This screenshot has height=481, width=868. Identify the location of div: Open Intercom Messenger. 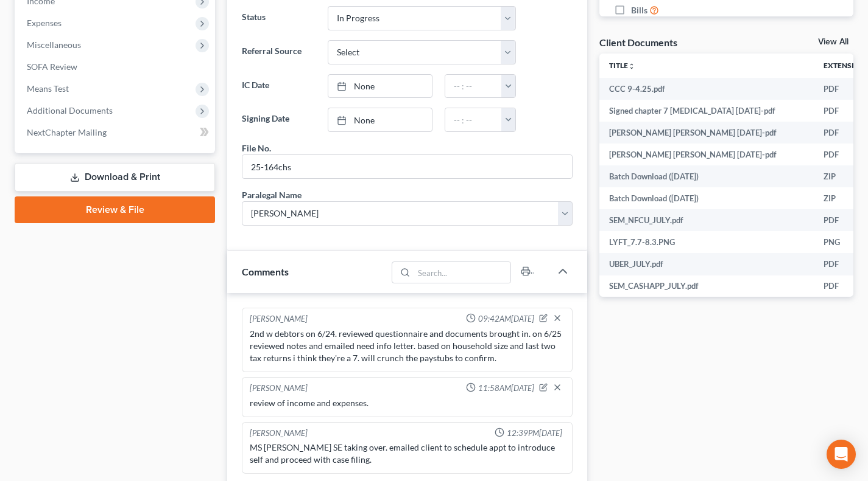
(841, 454).